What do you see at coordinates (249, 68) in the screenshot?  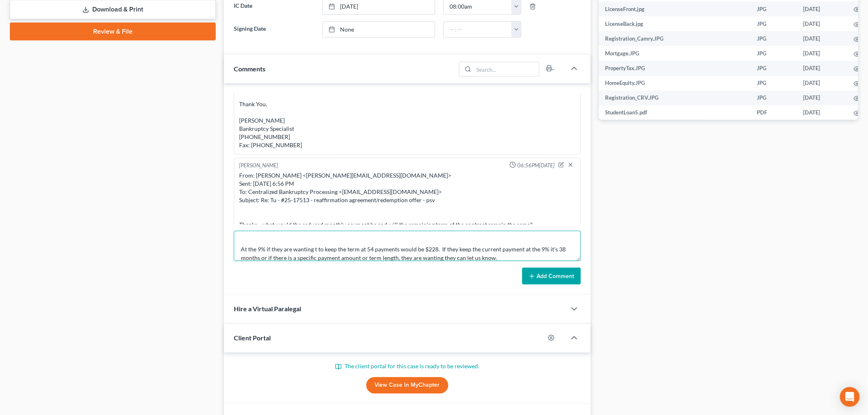 I see `span: Comments` at bounding box center [249, 68].